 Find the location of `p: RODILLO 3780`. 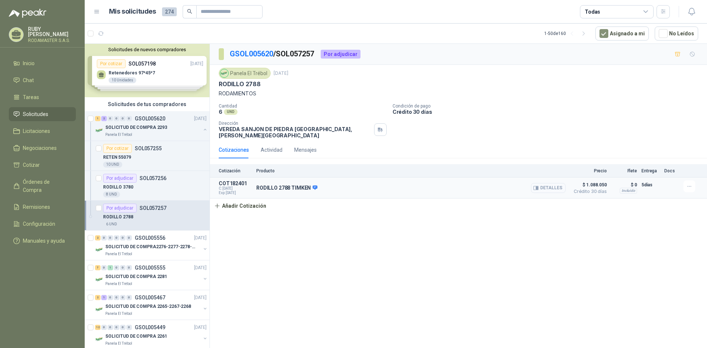

p: RODILLO 3780 is located at coordinates (118, 187).